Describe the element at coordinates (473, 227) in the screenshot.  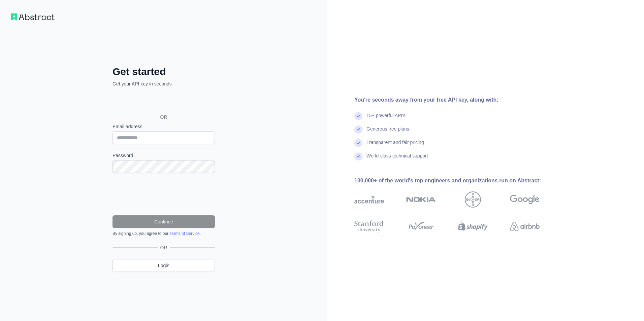
I see `img: shopify` at that location.